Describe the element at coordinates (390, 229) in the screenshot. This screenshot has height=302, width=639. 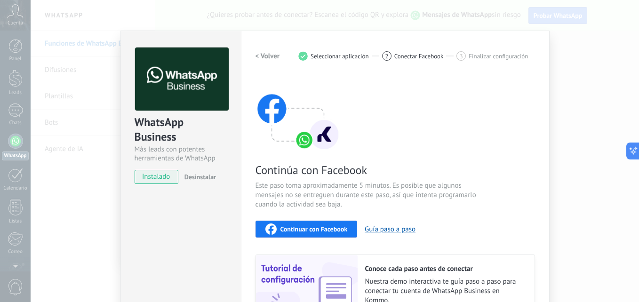
I see `button: Guía paso a paso` at that location.